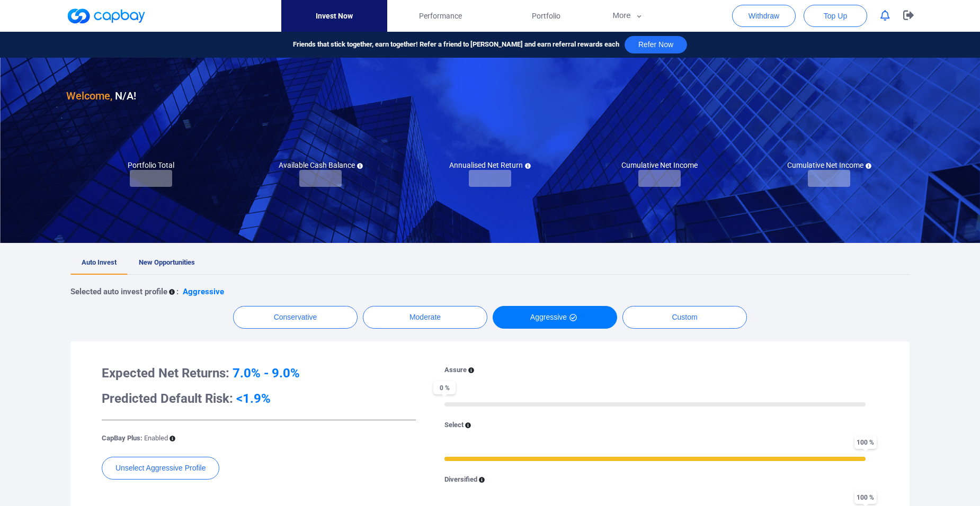 This screenshot has width=980, height=506. I want to click on span: Enabled, so click(156, 438).